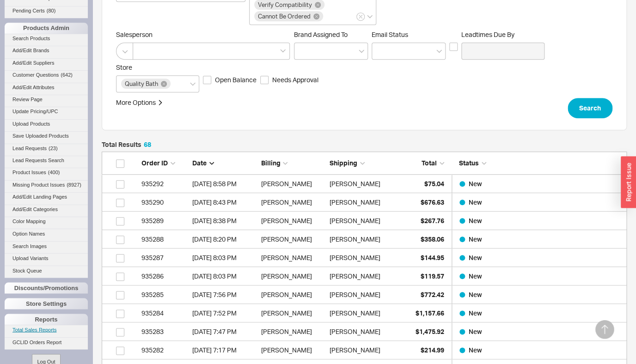 The image size is (636, 364). I want to click on span: $75.04, so click(433, 183).